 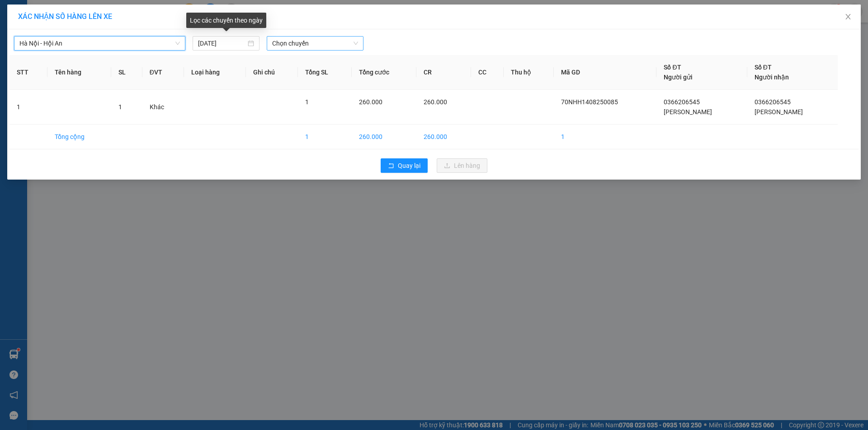 I want to click on button: uploadLên hàng, so click(x=462, y=166).